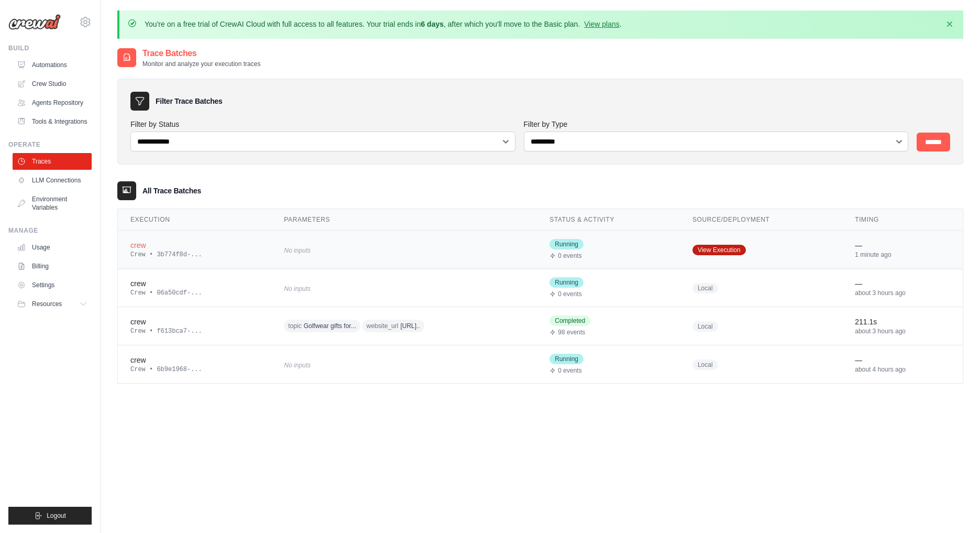  Describe the element at coordinates (571, 332) in the screenshot. I see `span: 98 events` at that location.